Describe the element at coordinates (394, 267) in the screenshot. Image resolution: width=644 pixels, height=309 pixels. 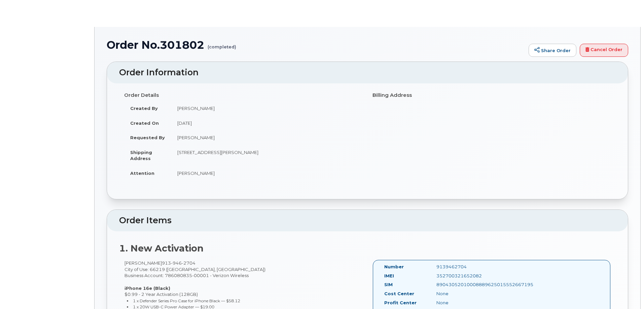
I see `label: Number` at that location.